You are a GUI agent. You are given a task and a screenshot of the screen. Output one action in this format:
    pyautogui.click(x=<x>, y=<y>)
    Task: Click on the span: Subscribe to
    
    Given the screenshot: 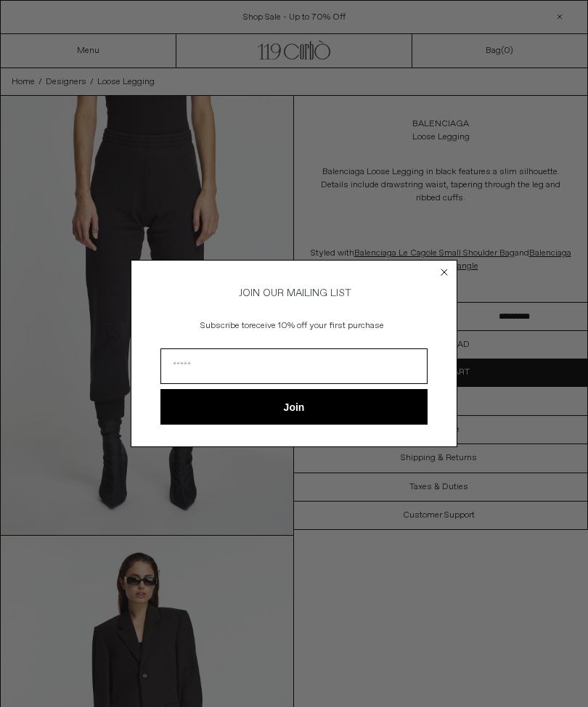 What is the action you would take?
    pyautogui.click(x=224, y=326)
    